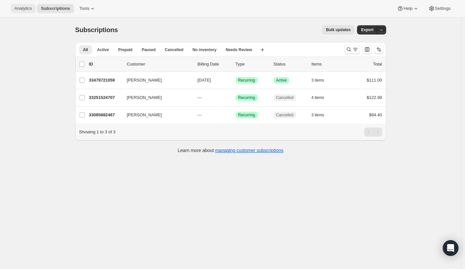  Describe the element at coordinates (322, 98) in the screenshot. I see `button: 4 items` at that location.